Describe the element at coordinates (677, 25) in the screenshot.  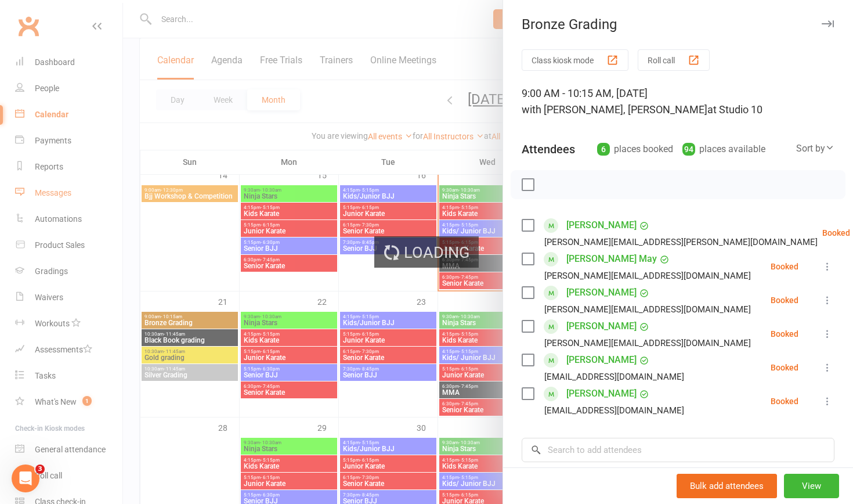
I see `div: Bronze Grading` at that location.